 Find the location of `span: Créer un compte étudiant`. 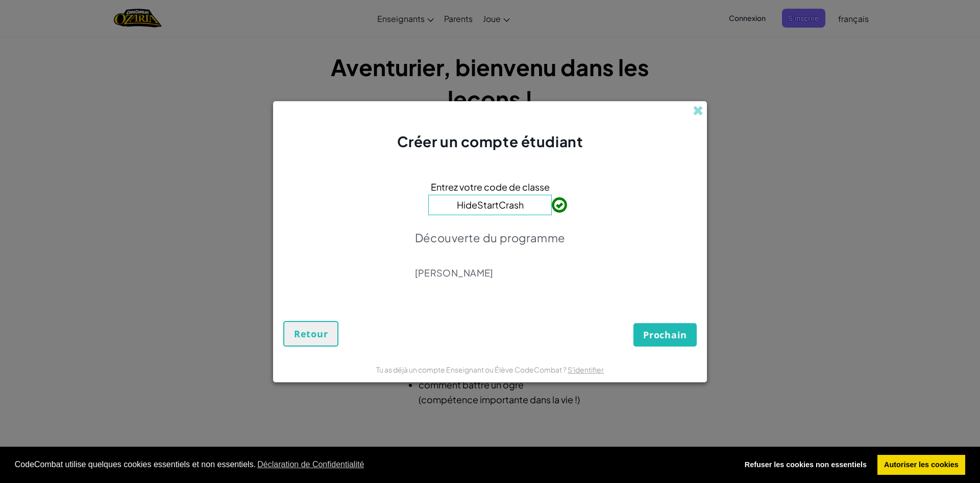

span: Créer un compte étudiant is located at coordinates (490, 141).